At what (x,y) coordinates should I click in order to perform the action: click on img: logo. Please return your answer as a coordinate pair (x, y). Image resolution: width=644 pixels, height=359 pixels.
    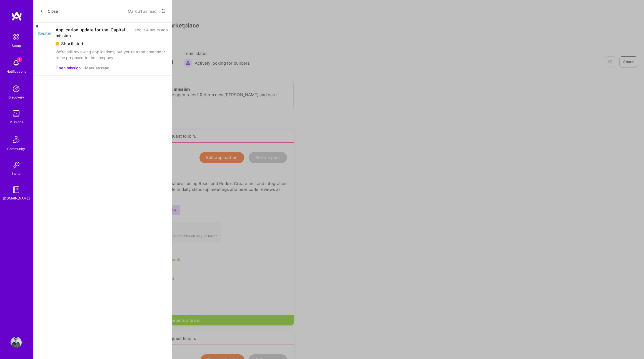
    Looking at the image, I should click on (16, 16).